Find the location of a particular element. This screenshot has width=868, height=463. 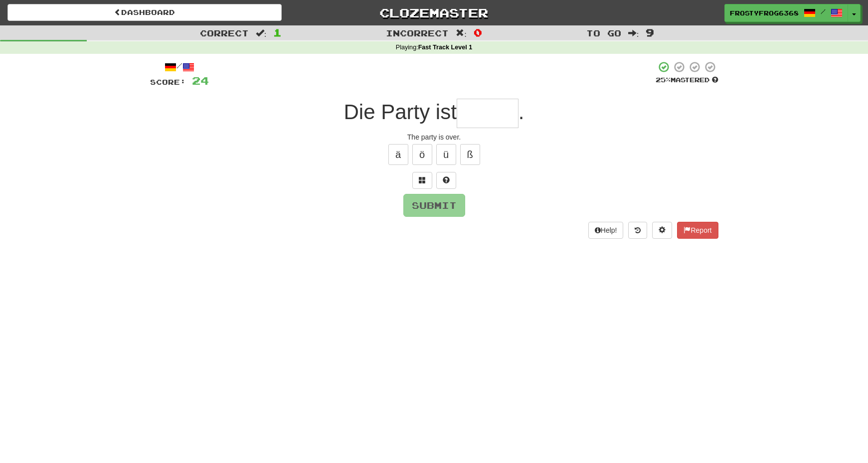

button: Help! is located at coordinates (606, 230).